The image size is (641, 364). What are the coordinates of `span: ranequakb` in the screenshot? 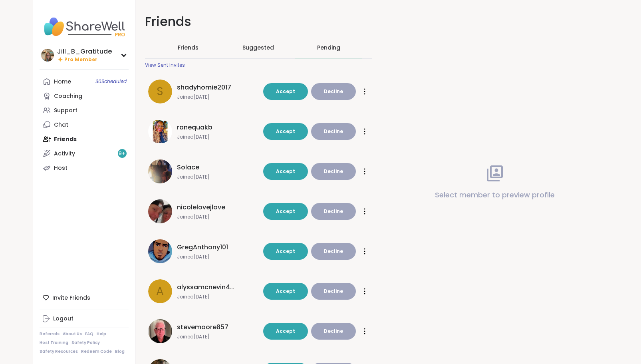 It's located at (194, 127).